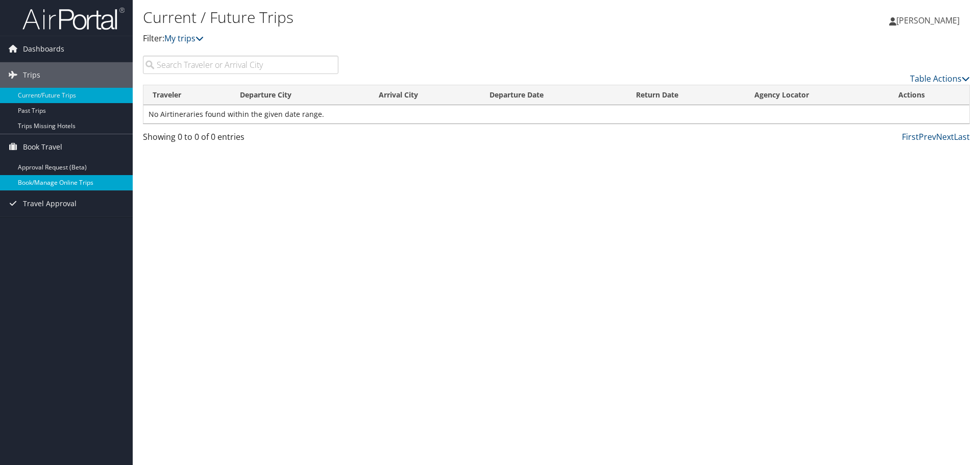 The width and height of the screenshot is (980, 465). Describe the element at coordinates (557, 115) in the screenshot. I see `td: No Airtineraries found within the given date range.` at that location.